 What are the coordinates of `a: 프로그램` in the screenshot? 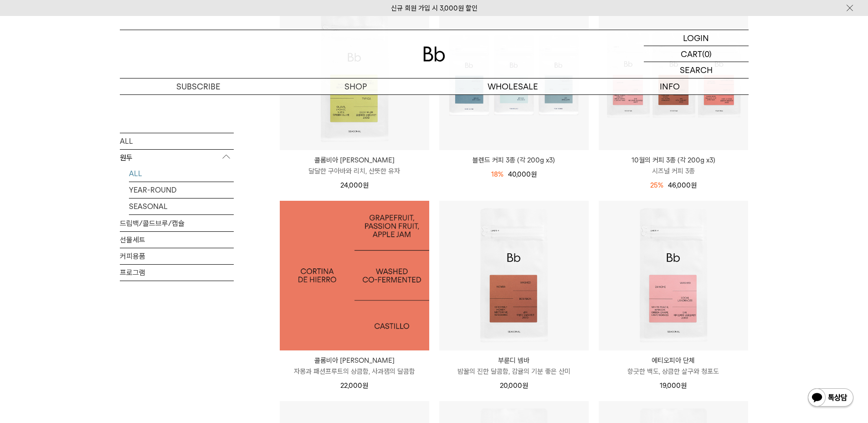 It's located at (177, 272).